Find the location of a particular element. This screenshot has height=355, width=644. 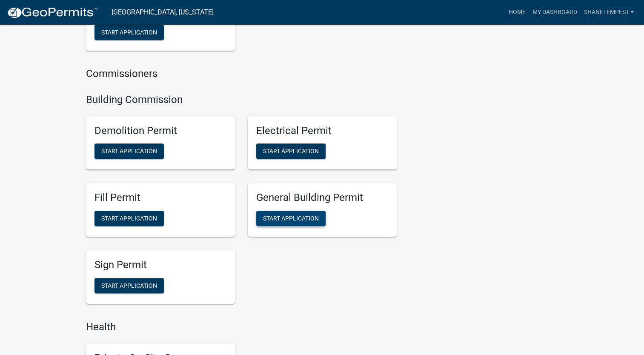

a: Home is located at coordinates (517, 12).